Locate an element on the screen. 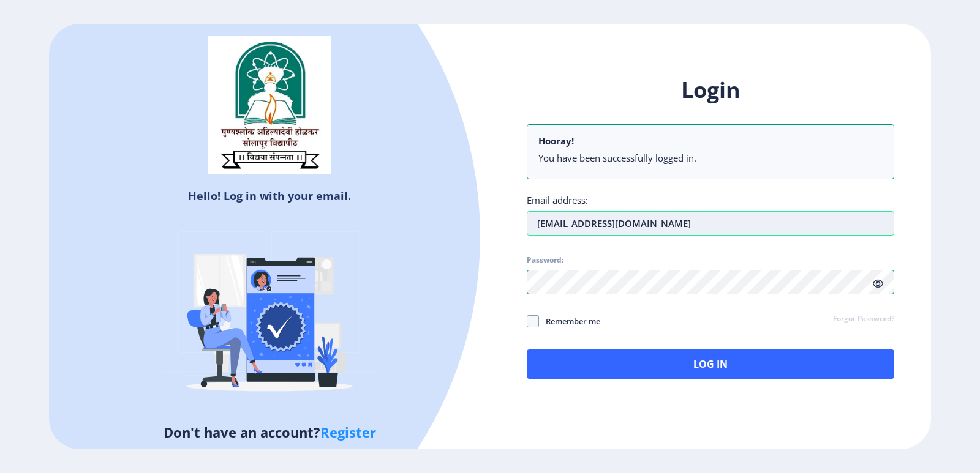 The image size is (980, 473). label: Password: is located at coordinates (545, 260).